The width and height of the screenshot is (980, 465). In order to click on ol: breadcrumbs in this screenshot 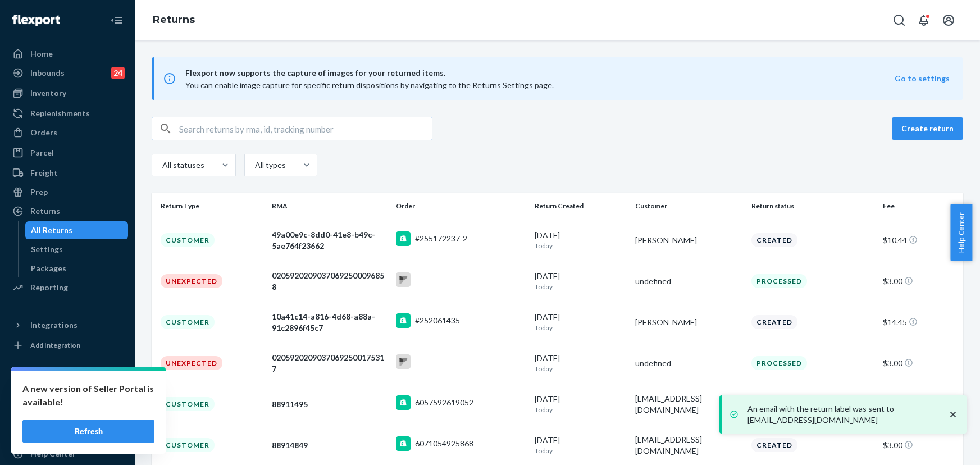, I will do `click(173, 20)`.